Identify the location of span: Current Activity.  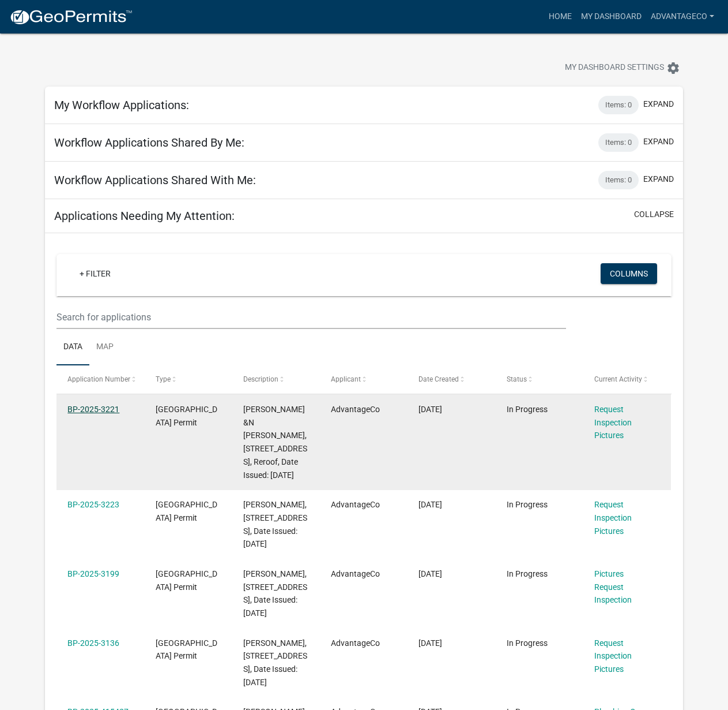
(618, 379).